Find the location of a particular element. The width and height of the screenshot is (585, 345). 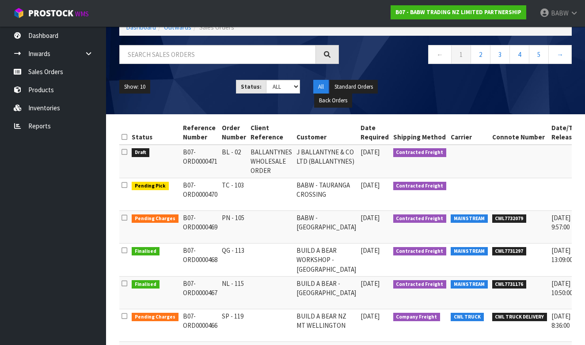

a: 4 is located at coordinates (519, 54).